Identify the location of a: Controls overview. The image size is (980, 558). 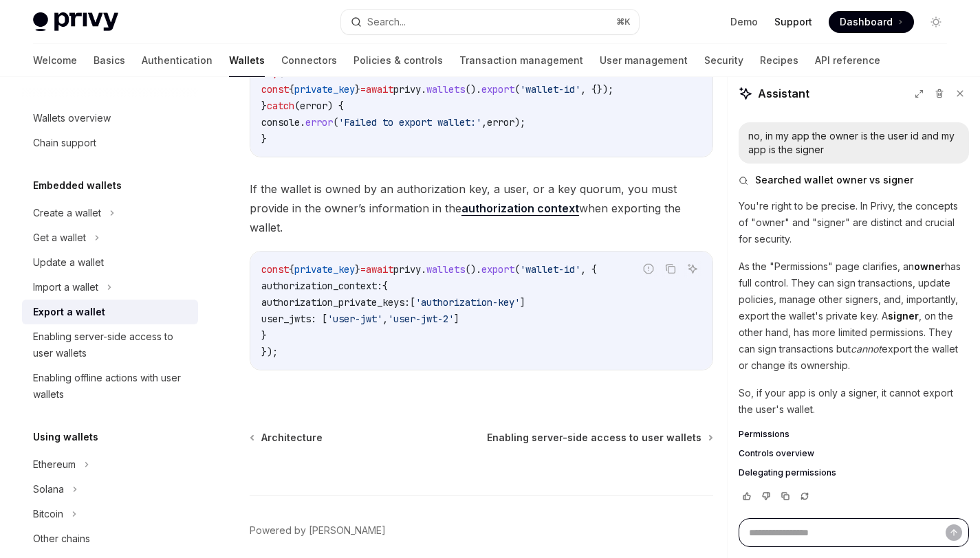
(853, 454).